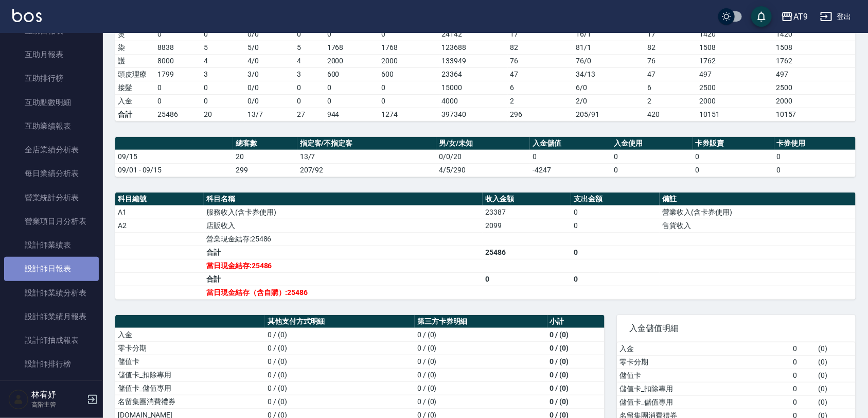  What do you see at coordinates (52, 150) in the screenshot?
I see `a: 全店業績分析表` at bounding box center [52, 150].